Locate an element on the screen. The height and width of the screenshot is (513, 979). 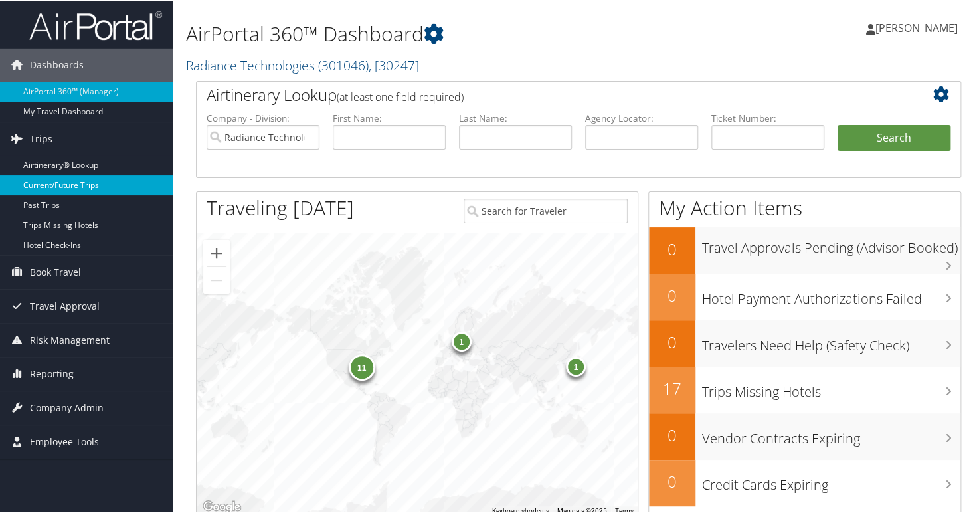
h2: Airtinerary Lookup is located at coordinates (547, 94).